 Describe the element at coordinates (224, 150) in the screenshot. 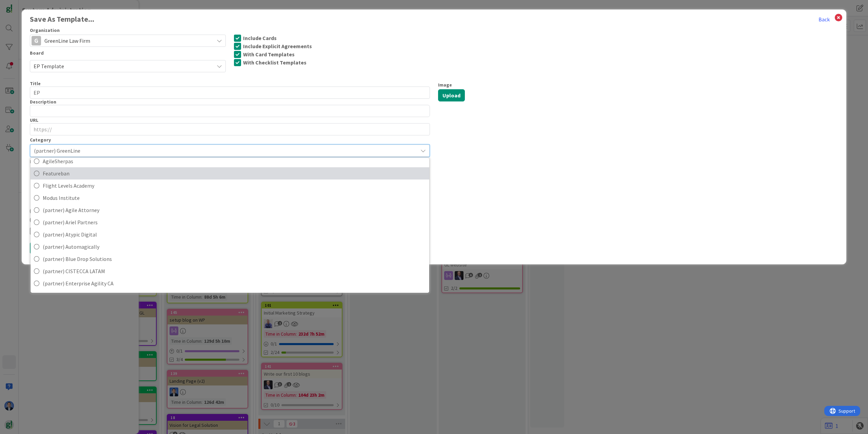

I see `span: (partner) GreenLine` at that location.